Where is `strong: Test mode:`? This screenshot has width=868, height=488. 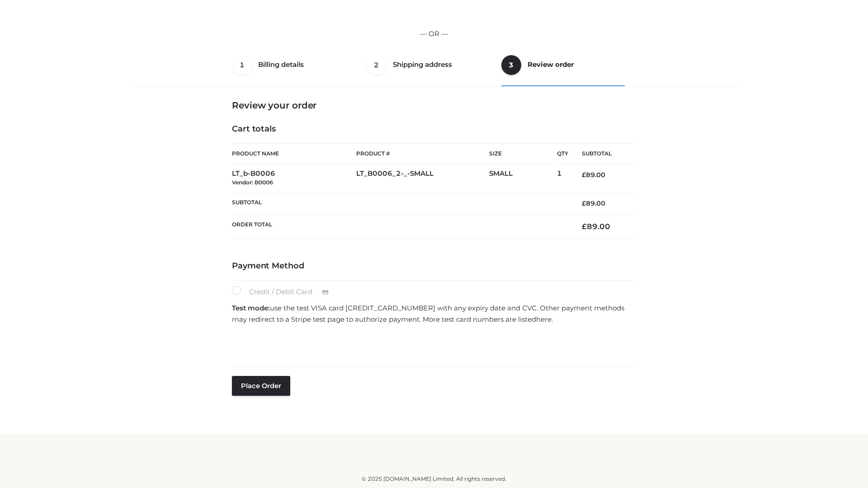 strong: Test mode: is located at coordinates (251, 308).